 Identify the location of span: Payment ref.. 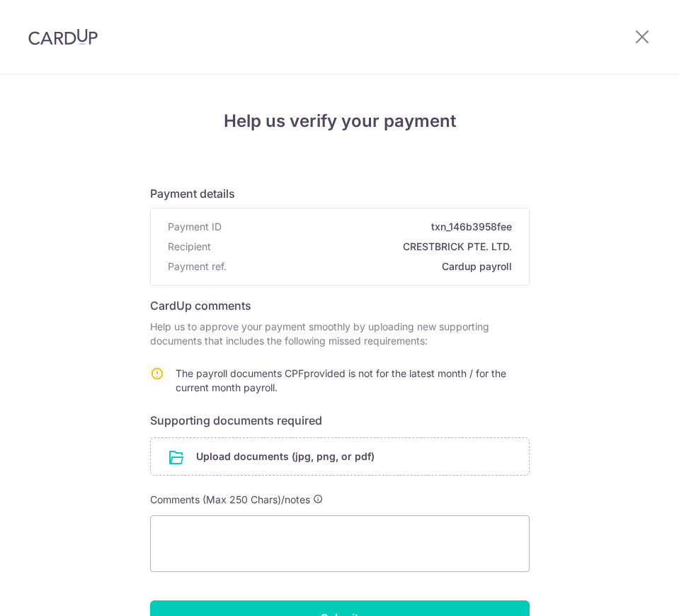
(197, 266).